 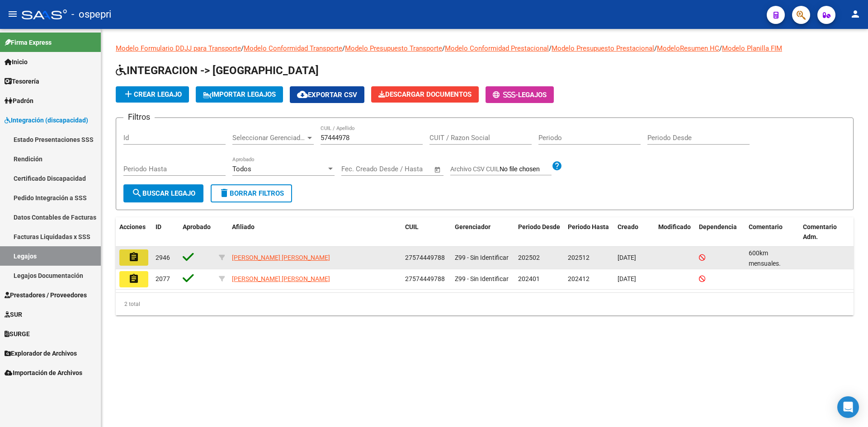 What do you see at coordinates (752, 49) in the screenshot?
I see `a: Modelo Planilla FIM` at bounding box center [752, 49].